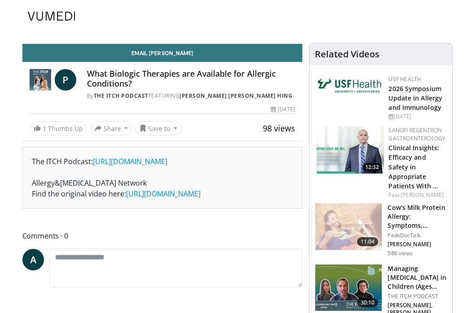  What do you see at coordinates (417, 235) in the screenshot?
I see `p: PedsDocTalk` at bounding box center [417, 235].